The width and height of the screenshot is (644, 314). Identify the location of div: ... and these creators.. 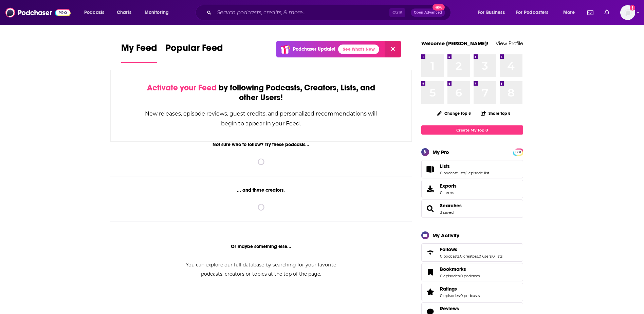
(261, 190).